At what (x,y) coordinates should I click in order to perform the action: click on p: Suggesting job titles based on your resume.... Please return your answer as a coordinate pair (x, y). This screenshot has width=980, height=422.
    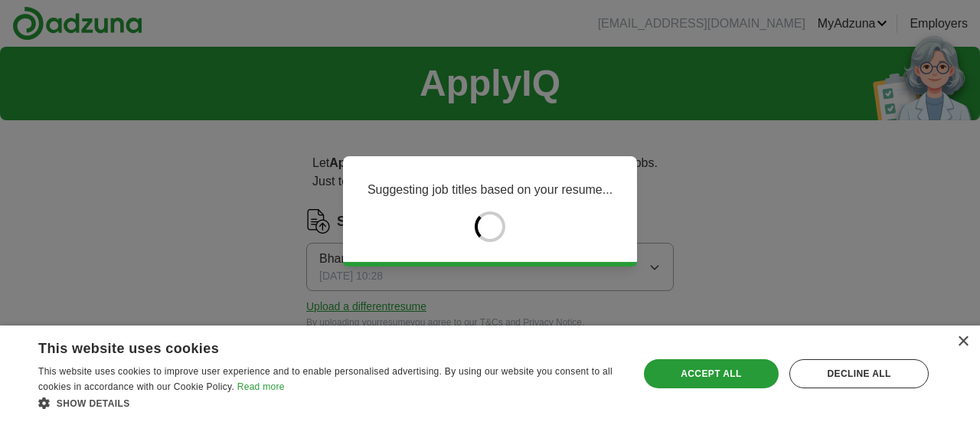
    Looking at the image, I should click on (490, 190).